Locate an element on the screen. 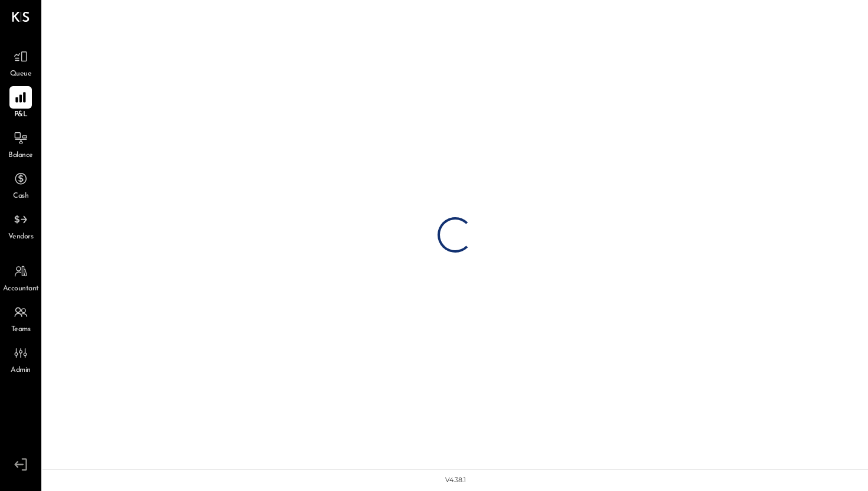  a: Vendors is located at coordinates (21, 225).